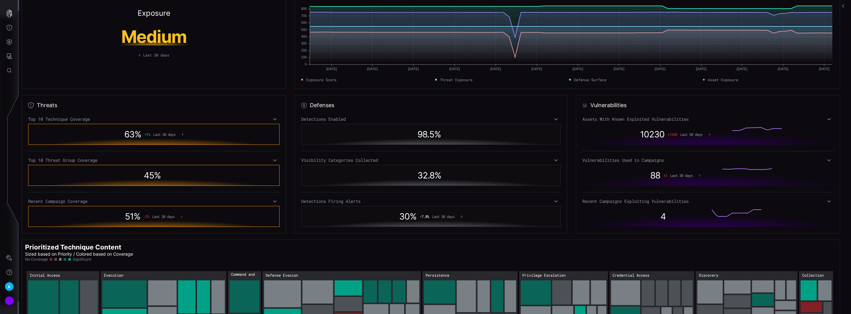 The image size is (851, 314). What do you see at coordinates (484, 296) in the screenshot?
I see `rect: Persistence → Persistence:Account Manipulation: 36` at bounding box center [484, 296].